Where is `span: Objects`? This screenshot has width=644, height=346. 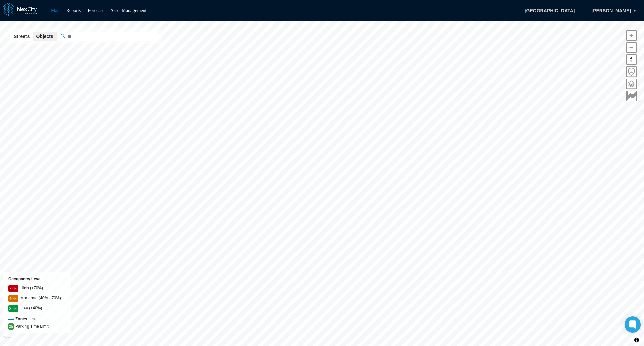 span: Objects is located at coordinates (44, 36).